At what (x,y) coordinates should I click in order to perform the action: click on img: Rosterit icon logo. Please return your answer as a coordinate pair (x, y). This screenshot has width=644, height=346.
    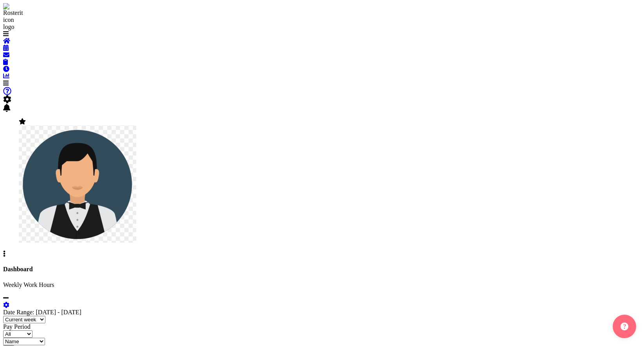
    Looking at the image, I should click on (13, 17).